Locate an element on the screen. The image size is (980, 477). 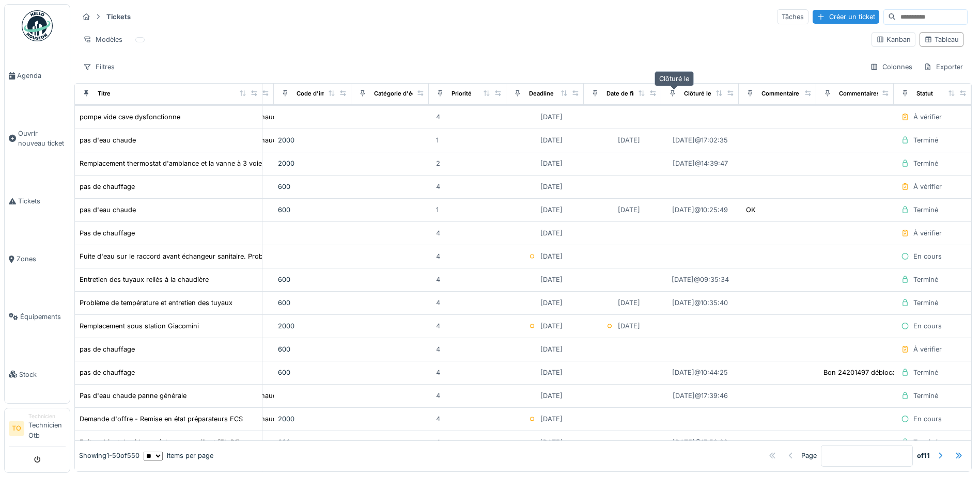
div: 2 is located at coordinates (438, 163).